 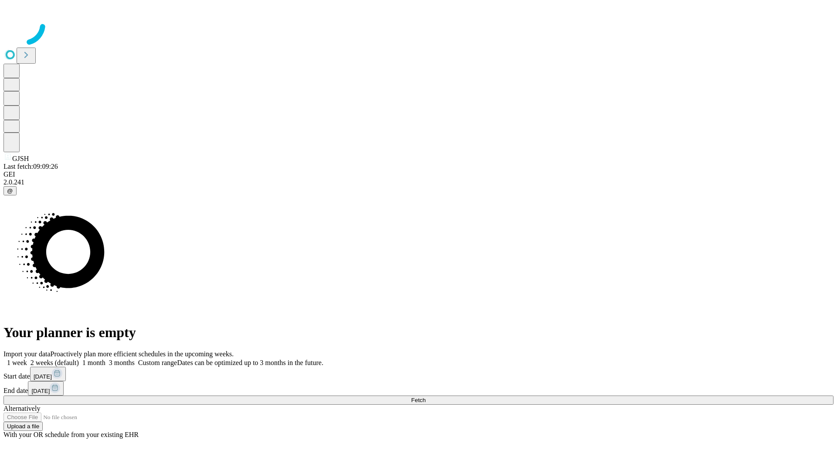 What do you see at coordinates (17, 362) in the screenshot?
I see `span: 1 week` at bounding box center [17, 362].